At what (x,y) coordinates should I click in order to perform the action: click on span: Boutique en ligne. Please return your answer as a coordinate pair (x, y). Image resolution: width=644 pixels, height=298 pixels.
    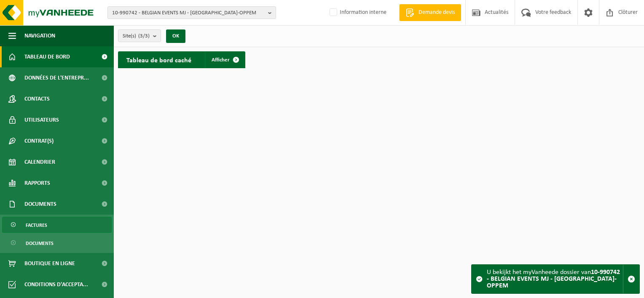
    Looking at the image, I should click on (50, 264).